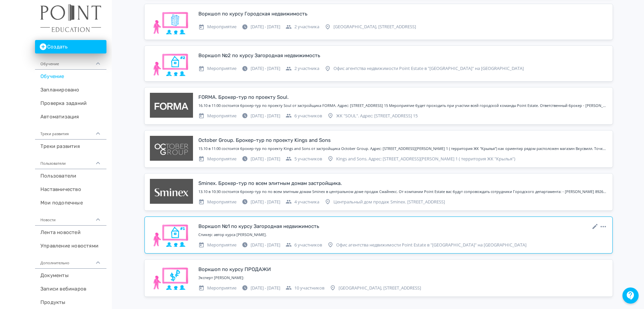 This screenshot has height=309, width=644. I want to click on div: Новости, so click(71, 218).